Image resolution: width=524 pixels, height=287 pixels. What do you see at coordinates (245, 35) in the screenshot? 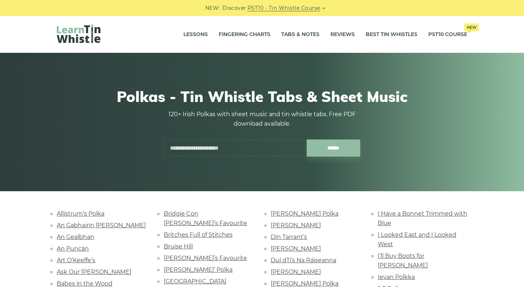
I see `a: Fingering Charts` at bounding box center [245, 35].